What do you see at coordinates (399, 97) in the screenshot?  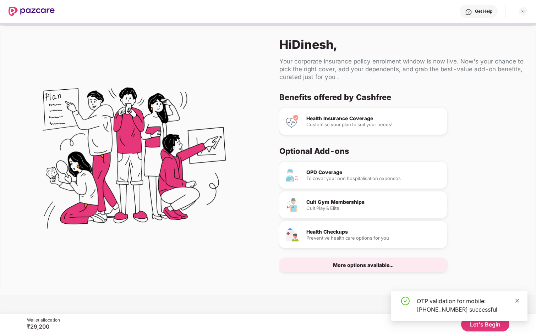 I see `div: Benefits offered by Cashfree` at bounding box center [399, 97].